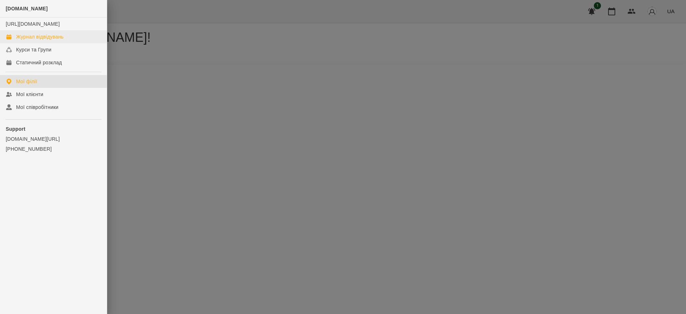 This screenshot has height=314, width=686. What do you see at coordinates (37, 107) in the screenshot?
I see `div: Мої співробітники` at bounding box center [37, 107].